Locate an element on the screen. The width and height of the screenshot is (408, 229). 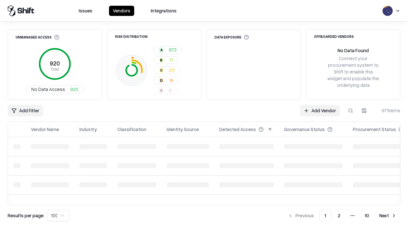
div: Offboarded Vendors is located at coordinates (333, 36).